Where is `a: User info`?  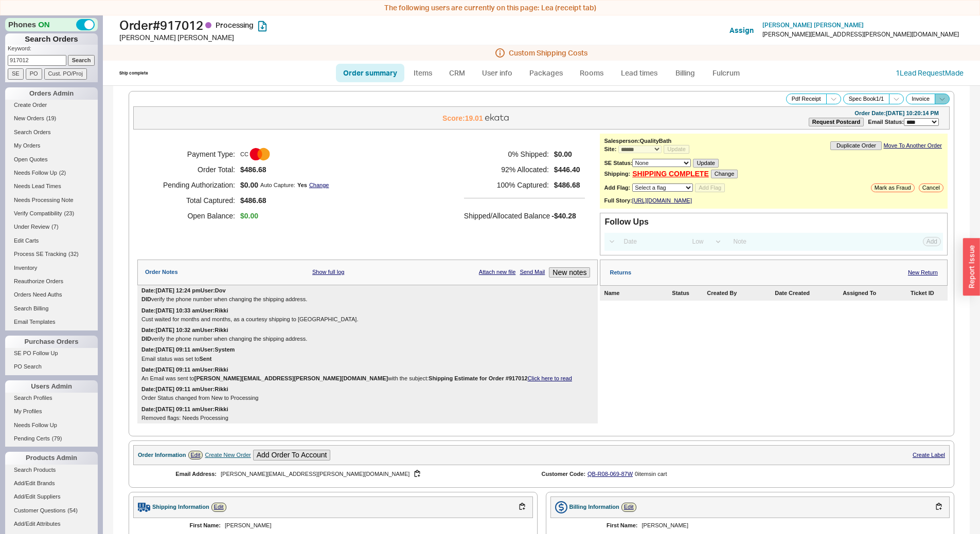 a: User info is located at coordinates (497, 73).